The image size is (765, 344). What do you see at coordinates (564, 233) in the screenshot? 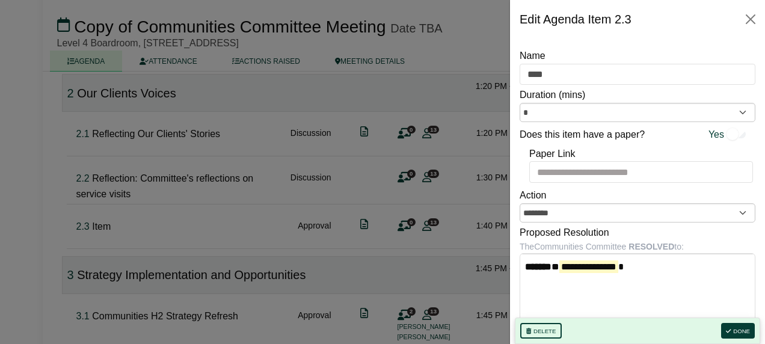
I see `label: Proposed Resolution` at bounding box center [564, 233].